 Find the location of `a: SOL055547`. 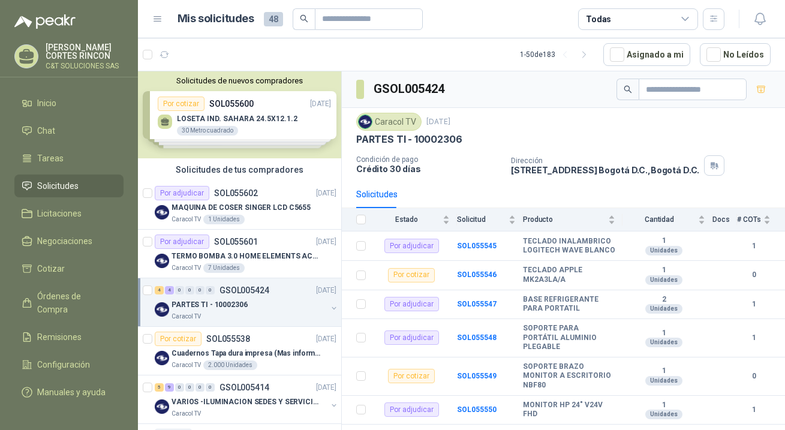

a: SOL055547 is located at coordinates (476, 304).